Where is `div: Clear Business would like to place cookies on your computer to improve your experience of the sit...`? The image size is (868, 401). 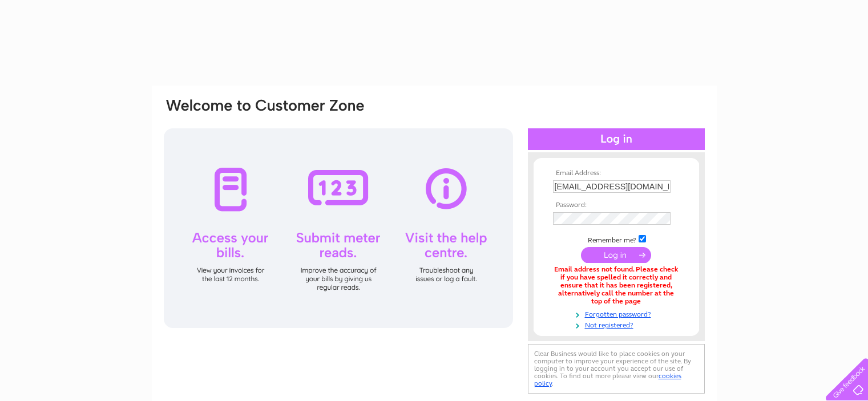 div: Clear Business would like to place cookies on your computer to improve your experience of the sit... is located at coordinates (616, 369).